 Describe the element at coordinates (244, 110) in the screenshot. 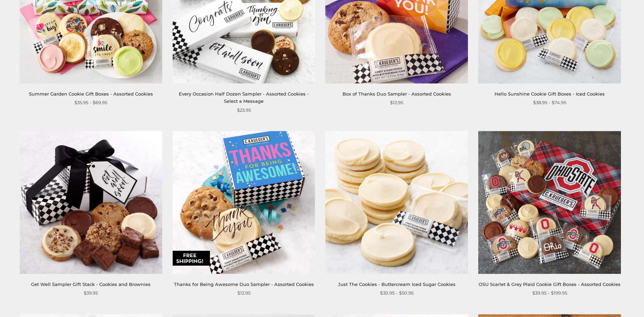

I see `span: $23.95` at that location.